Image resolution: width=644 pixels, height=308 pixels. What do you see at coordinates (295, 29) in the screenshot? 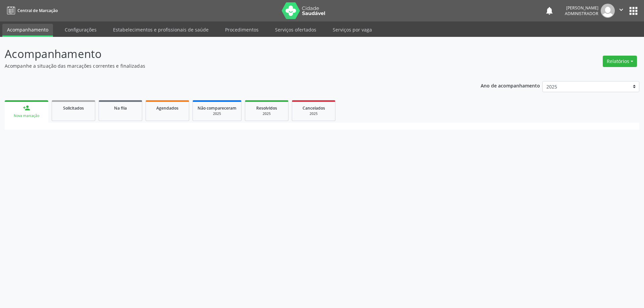
I see `a: Serviços ofertados` at bounding box center [295, 29].